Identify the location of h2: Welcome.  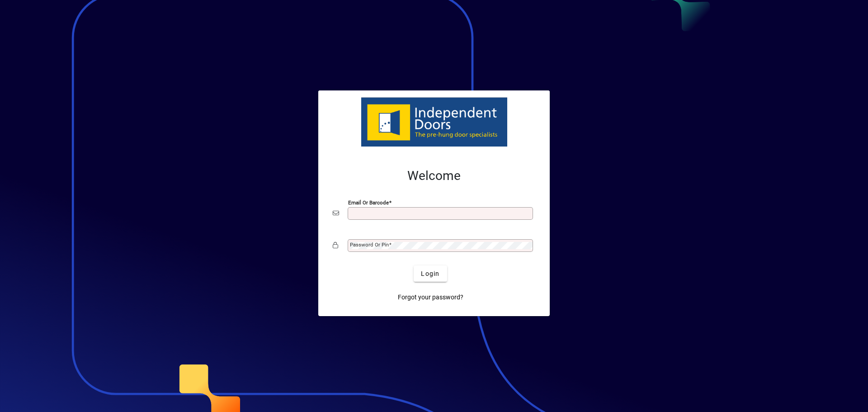
(434, 176).